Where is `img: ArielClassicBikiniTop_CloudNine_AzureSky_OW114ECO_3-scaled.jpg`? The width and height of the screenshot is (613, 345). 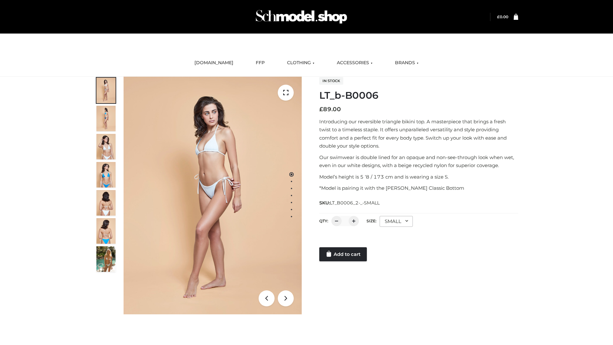
img: ArielClassicBikiniTop_CloudNine_AzureSky_OW114ECO_3-scaled.jpg is located at coordinates (106, 146).